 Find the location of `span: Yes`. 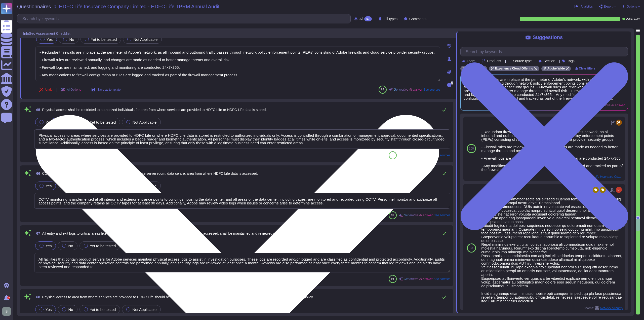

span: Yes is located at coordinates (50, 39).